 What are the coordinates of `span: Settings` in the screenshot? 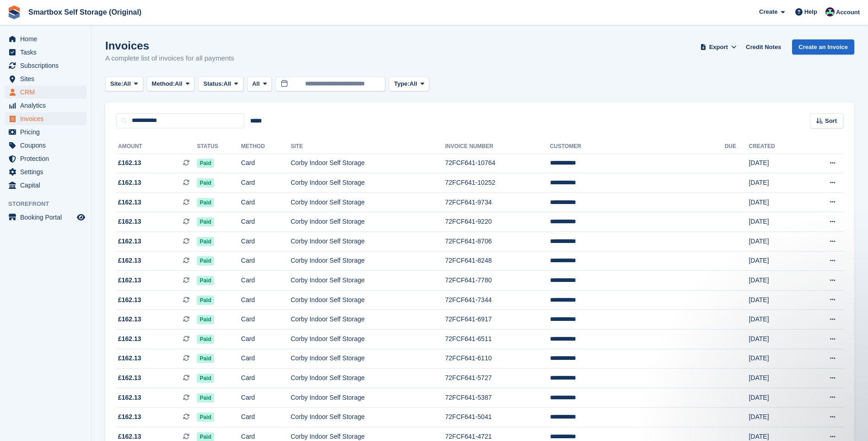 It's located at (47, 172).